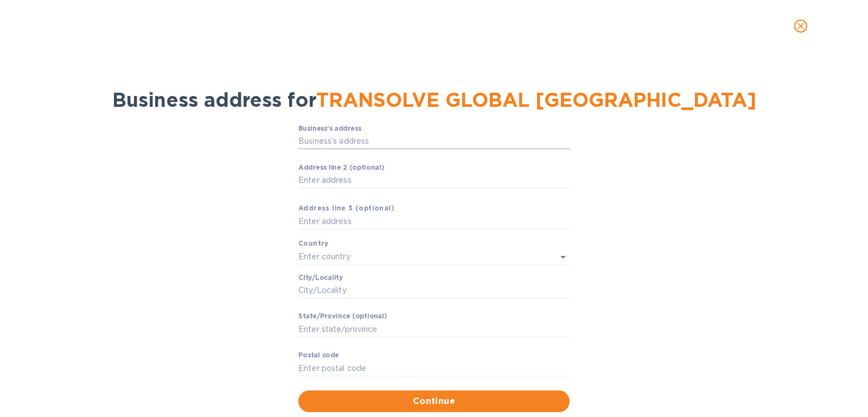 The width and height of the screenshot is (868, 417). Describe the element at coordinates (434, 401) in the screenshot. I see `button: Continue` at that location.